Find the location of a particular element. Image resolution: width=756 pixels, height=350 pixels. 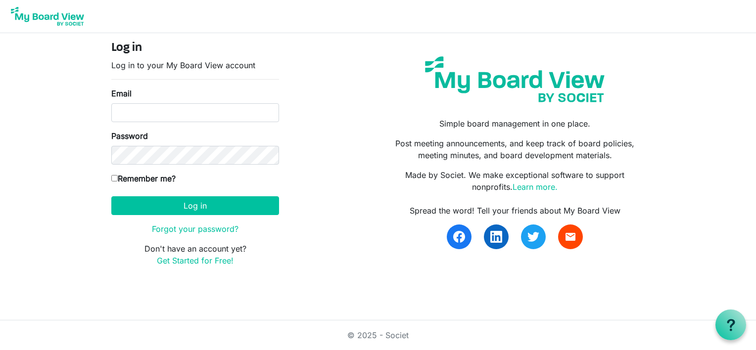

label: Email is located at coordinates (121, 94).